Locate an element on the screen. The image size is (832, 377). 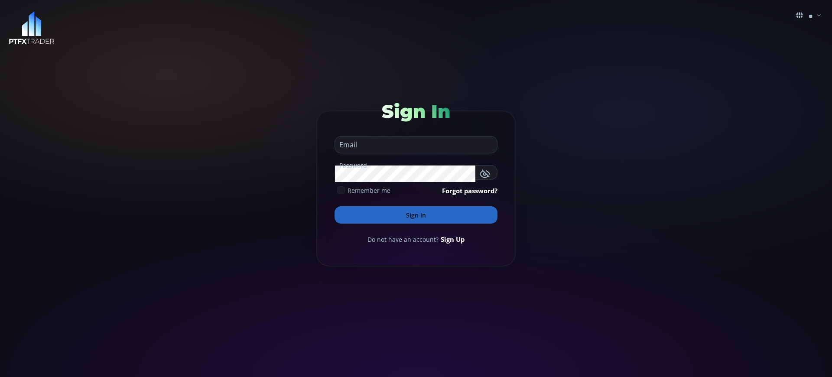
div: Do not have an account? is located at coordinates (416, 239).